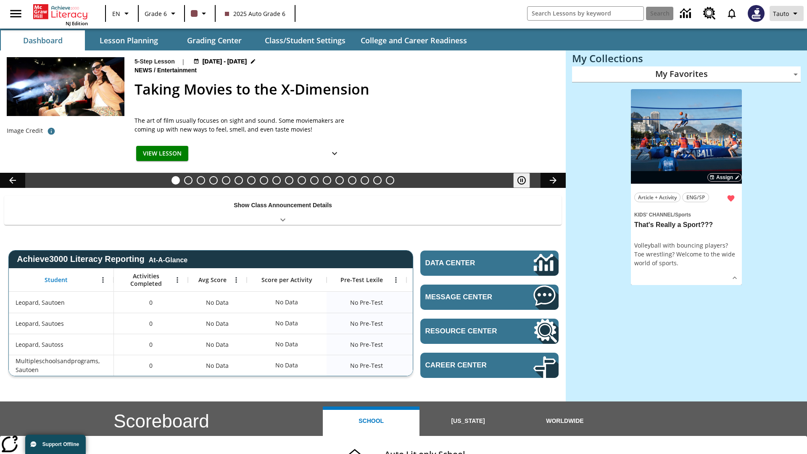 Image resolution: width=807 pixels, height=454 pixels. What do you see at coordinates (686, 254) in the screenshot?
I see `div: Volleyball with bouncing players? Toe wrestling? Welcome to the wide world of sports.` at bounding box center [686, 254].